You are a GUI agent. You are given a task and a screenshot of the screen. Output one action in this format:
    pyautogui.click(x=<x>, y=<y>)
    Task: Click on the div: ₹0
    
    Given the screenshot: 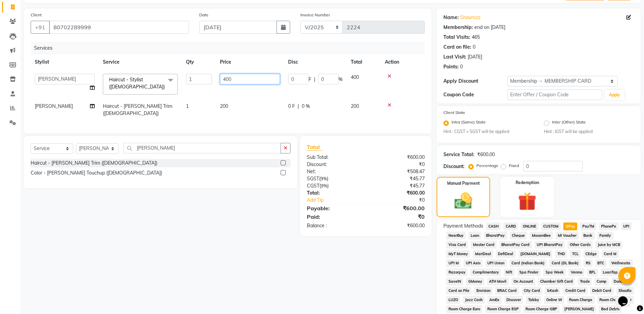 What is the action you would take?
    pyautogui.click(x=398, y=164)
    